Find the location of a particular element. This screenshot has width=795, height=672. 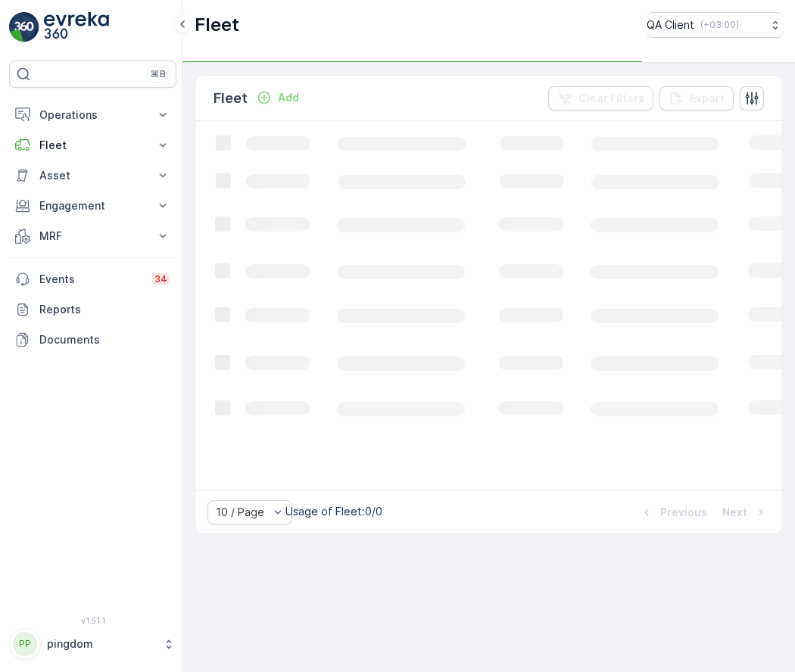

button: Next is located at coordinates (745, 512).